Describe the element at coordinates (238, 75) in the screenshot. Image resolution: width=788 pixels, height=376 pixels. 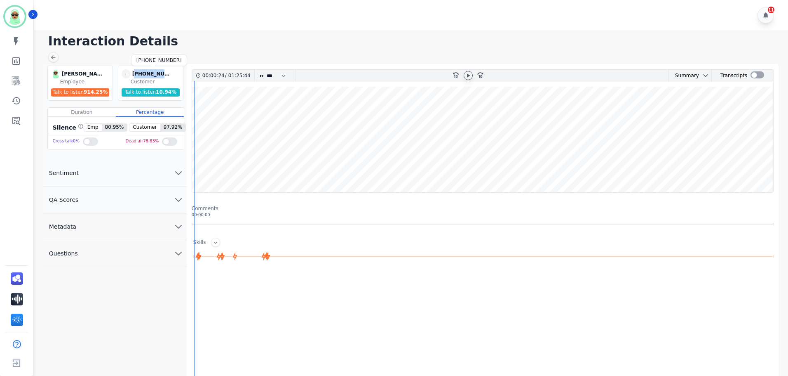
I see `div: 01:25:44` at that location.